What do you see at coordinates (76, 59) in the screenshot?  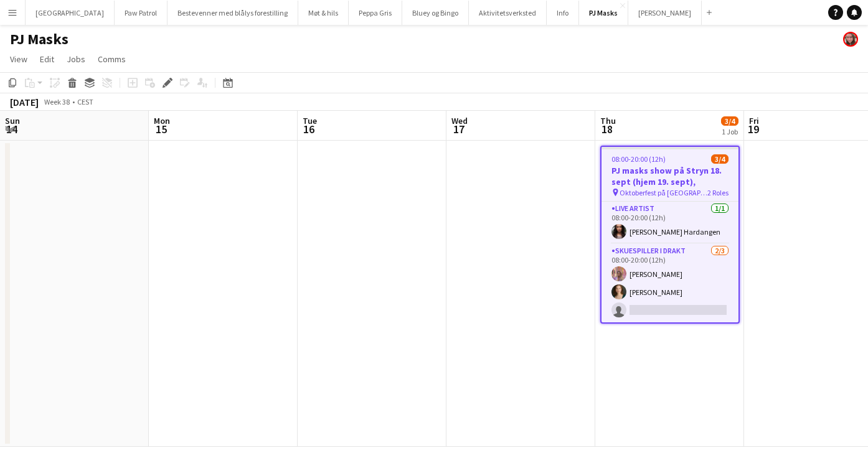 I see `span: Jobs` at bounding box center [76, 59].